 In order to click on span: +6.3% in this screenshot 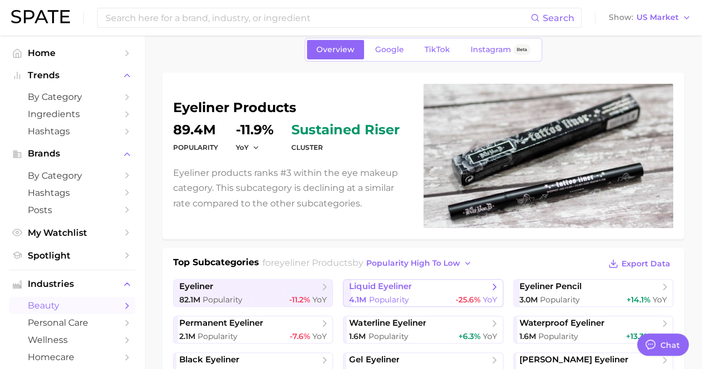, I will do `click(469, 336)`.